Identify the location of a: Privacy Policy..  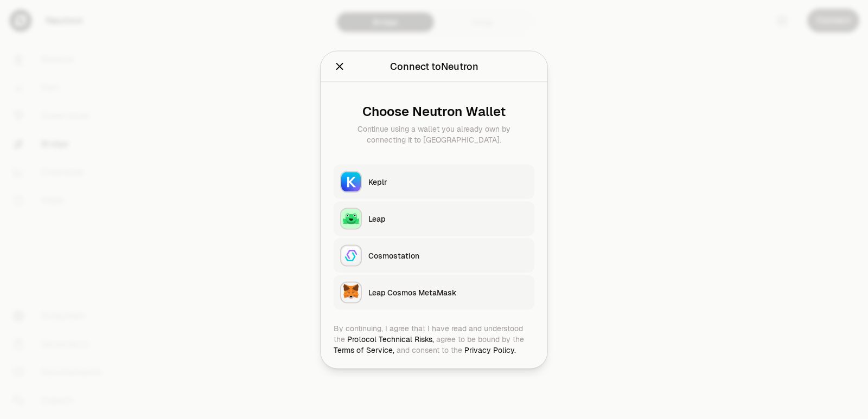
(490, 350).